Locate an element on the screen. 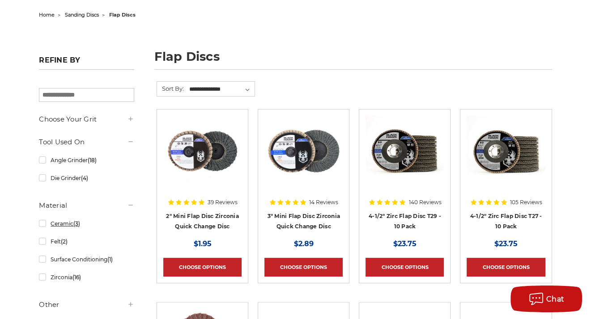 Image resolution: width=591 pixels, height=319 pixels. a: 2" Mini Flap Disc Zirconia Quick Change Disc is located at coordinates (202, 221).